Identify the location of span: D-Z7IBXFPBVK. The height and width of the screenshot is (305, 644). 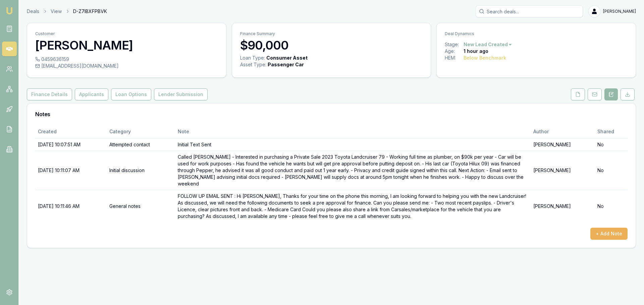
(90, 11).